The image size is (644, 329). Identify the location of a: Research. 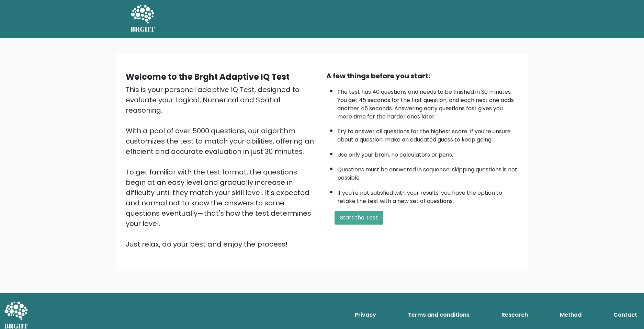
(514, 315).